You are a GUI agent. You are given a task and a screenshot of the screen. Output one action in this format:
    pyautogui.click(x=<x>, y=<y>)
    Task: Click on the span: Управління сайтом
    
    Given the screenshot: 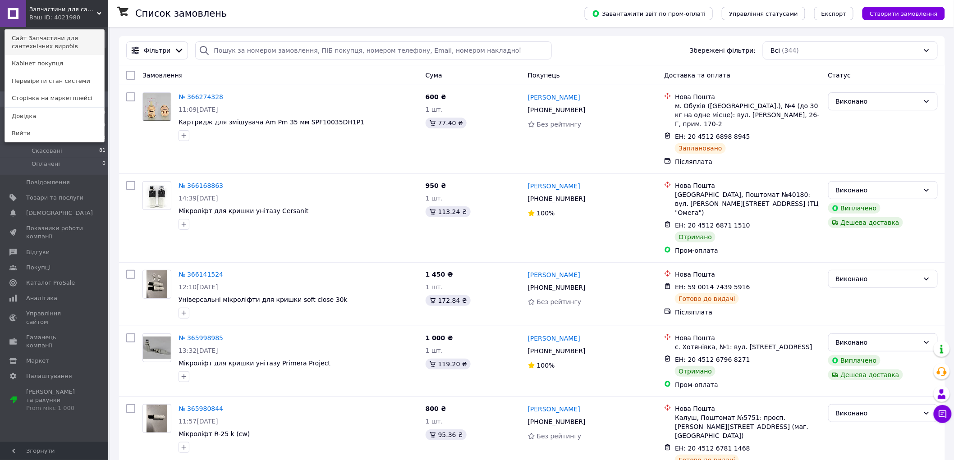 What is the action you would take?
    pyautogui.click(x=55, y=318)
    